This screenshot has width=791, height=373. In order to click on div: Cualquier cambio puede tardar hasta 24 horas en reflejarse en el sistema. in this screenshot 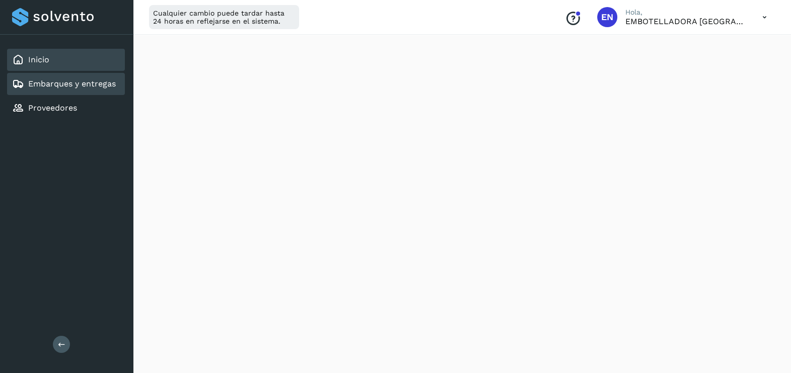, I will do `click(224, 17)`.